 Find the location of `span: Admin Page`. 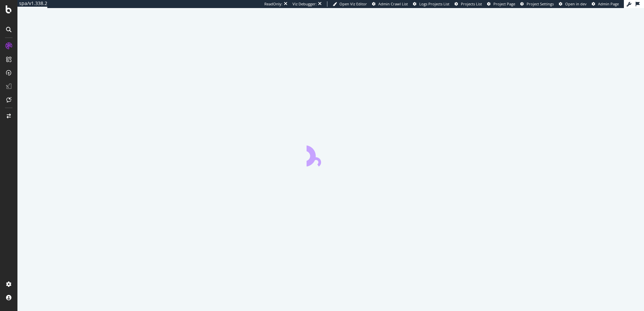

span: Admin Page is located at coordinates (608, 4).